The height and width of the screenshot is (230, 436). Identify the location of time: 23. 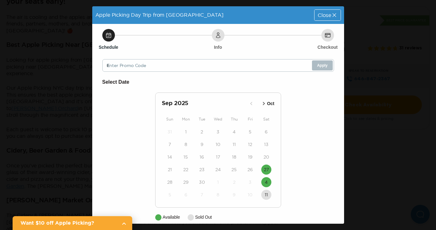
(202, 170).